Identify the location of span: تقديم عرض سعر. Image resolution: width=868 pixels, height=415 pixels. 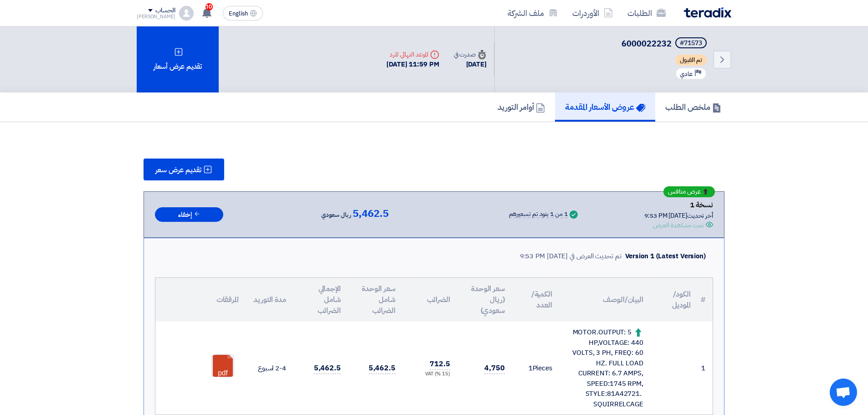
(178, 170).